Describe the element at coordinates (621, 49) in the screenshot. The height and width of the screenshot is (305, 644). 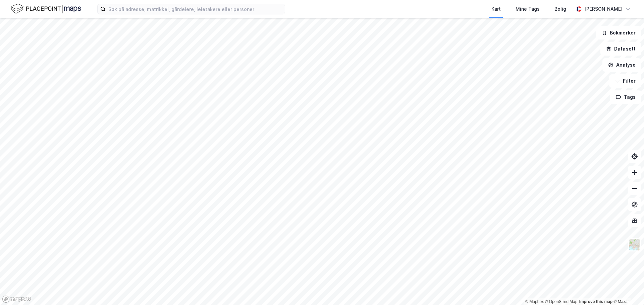
I see `button: Datasett` at that location.